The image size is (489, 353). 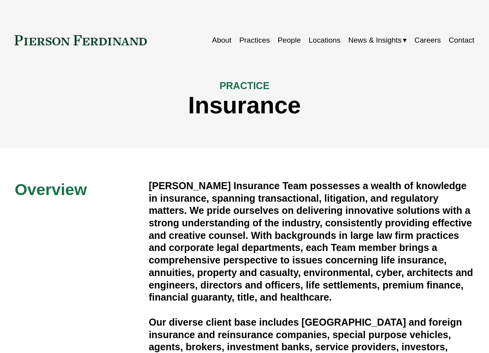 What do you see at coordinates (375, 40) in the screenshot?
I see `span: News & Insights` at bounding box center [375, 40].